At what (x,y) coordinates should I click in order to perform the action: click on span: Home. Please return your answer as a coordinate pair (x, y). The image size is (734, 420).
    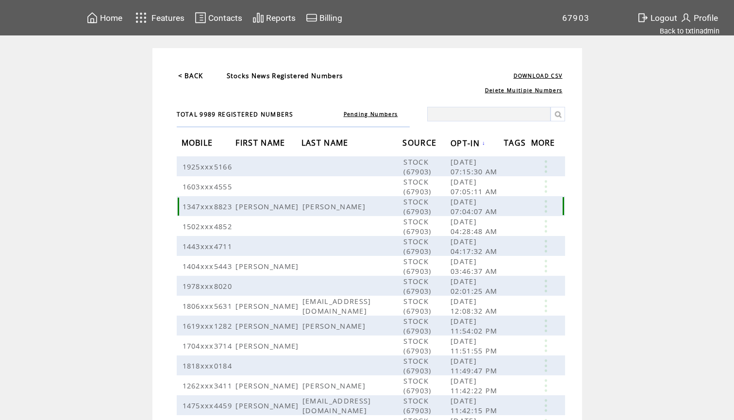
    Looking at the image, I should click on (111, 18).